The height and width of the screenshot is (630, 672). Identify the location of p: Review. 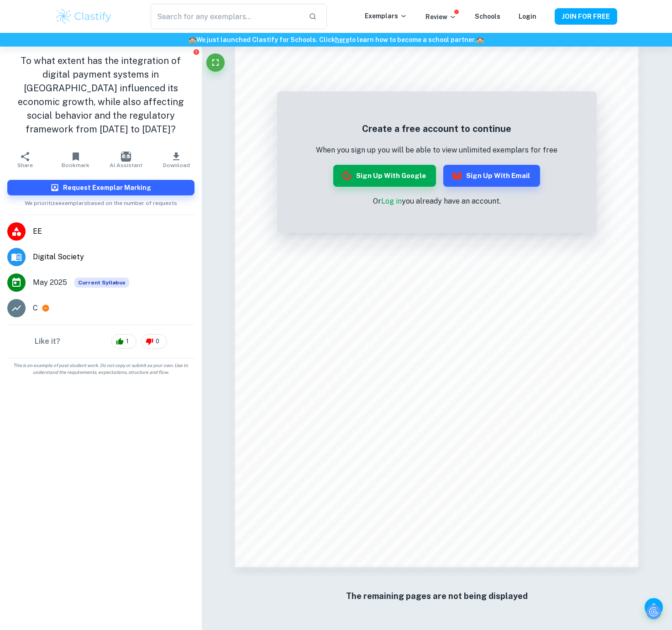
(441, 17).